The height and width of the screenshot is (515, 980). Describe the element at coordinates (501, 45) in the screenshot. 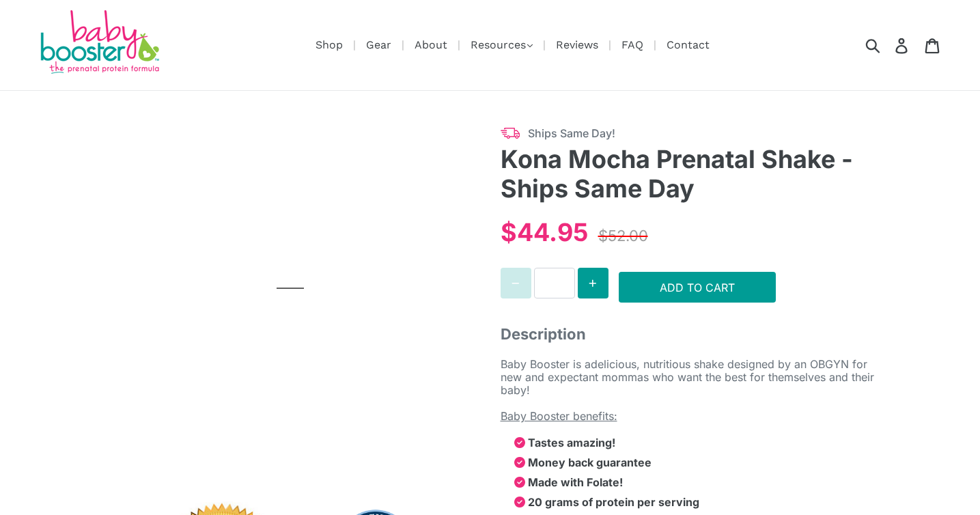

I see `button: Resources` at that location.